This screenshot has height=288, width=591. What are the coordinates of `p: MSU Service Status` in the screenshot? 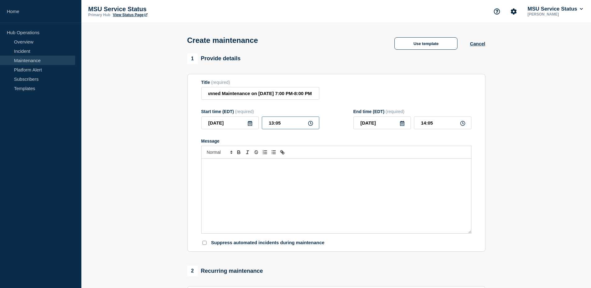 It's located at (150, 9).